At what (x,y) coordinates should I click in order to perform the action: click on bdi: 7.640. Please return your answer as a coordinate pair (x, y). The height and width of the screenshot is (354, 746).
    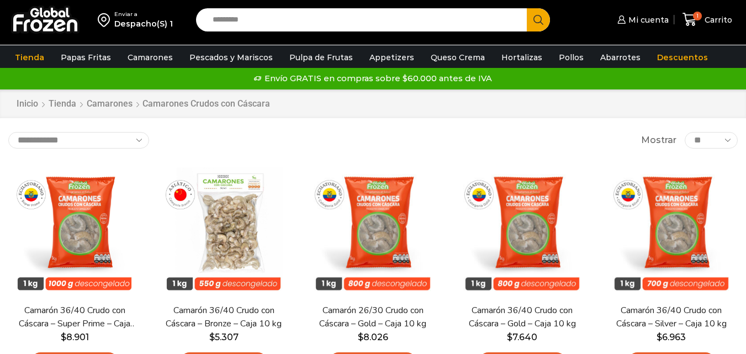
    Looking at the image, I should click on (522, 337).